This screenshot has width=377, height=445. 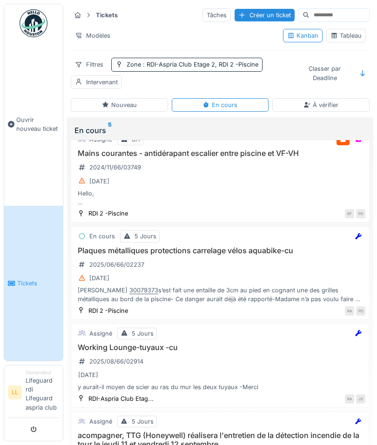 What do you see at coordinates (119, 105) in the screenshot?
I see `div: Nouveau` at bounding box center [119, 105].